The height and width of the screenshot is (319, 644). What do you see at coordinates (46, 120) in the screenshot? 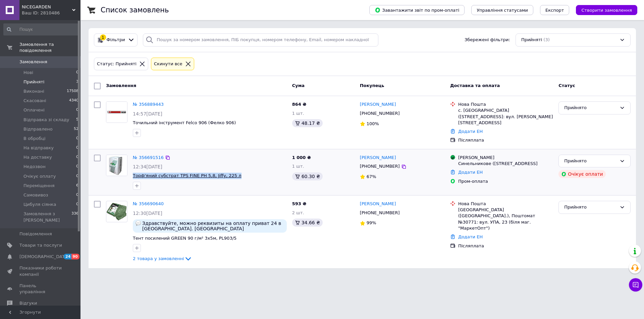
I see `span: Відправка зі складу` at bounding box center [46, 120].